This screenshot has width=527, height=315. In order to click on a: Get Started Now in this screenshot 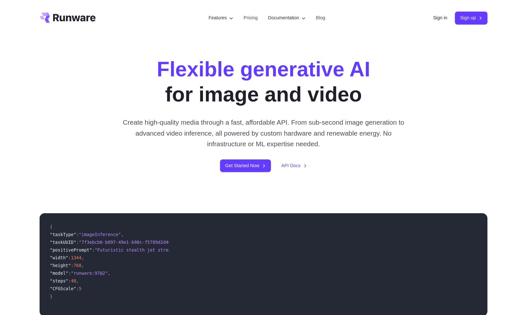, I will do `click(246, 165)`.